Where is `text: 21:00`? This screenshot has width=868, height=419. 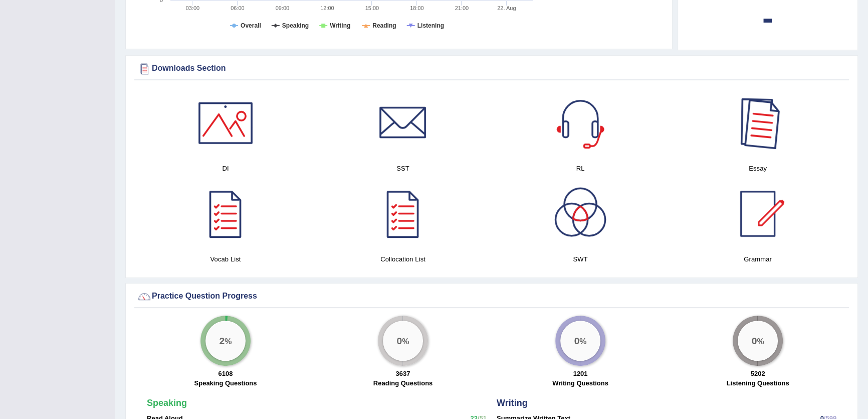 text: 21:00 is located at coordinates (462, 8).